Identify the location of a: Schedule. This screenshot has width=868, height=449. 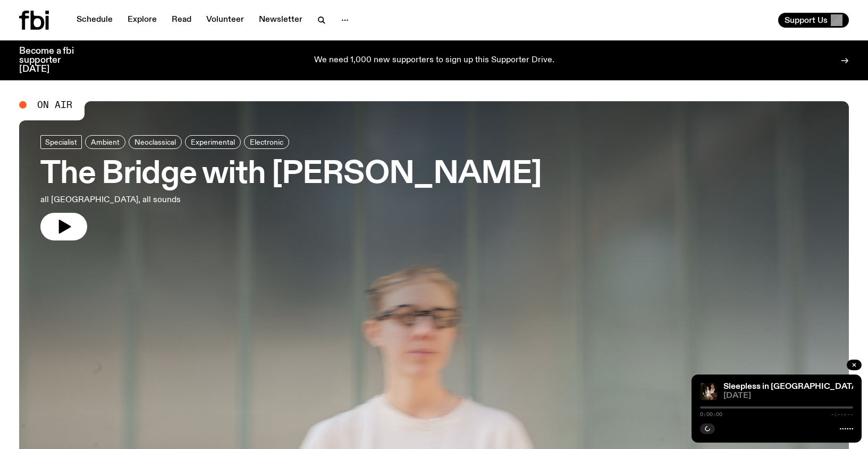
(95, 20).